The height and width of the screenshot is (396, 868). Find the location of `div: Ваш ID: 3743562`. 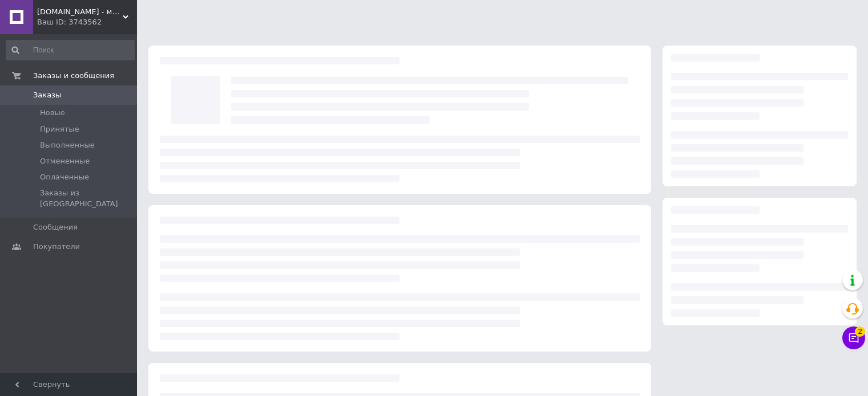

div: Ваш ID: 3743562 is located at coordinates (87, 22).